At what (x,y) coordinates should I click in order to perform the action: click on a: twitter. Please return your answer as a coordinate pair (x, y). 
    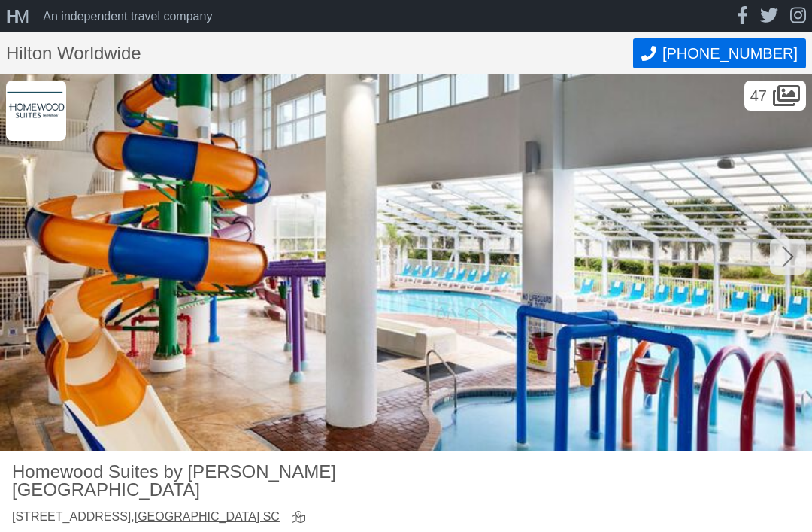
    Looking at the image, I should click on (769, 16).